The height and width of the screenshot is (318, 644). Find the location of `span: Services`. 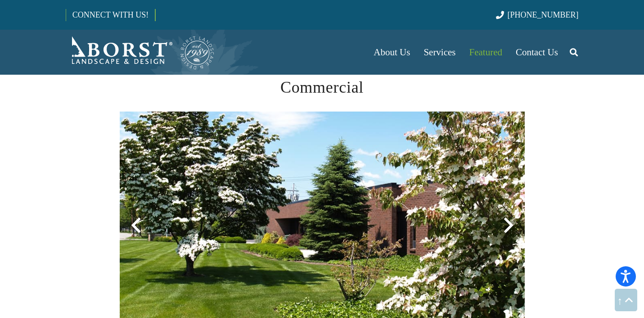

span: Services is located at coordinates (440, 52).